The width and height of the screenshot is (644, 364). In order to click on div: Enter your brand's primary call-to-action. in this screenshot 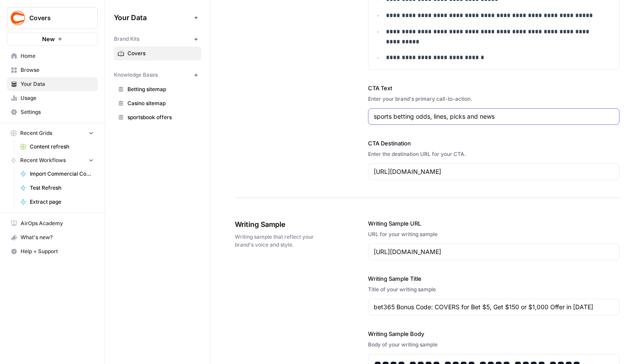, I will do `click(494, 99)`.